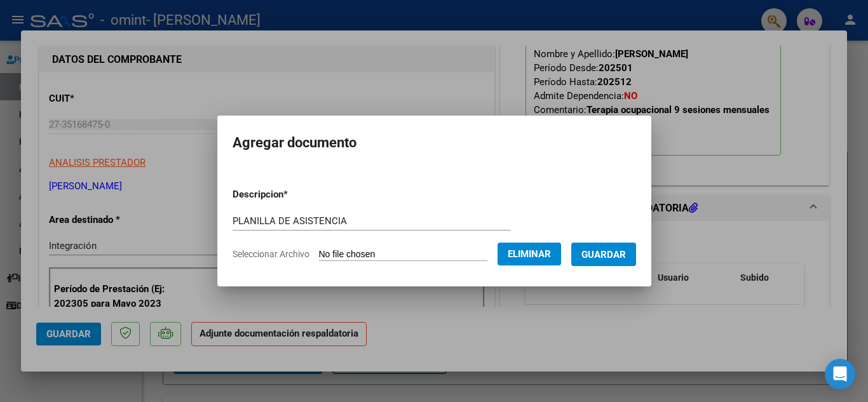 This screenshot has width=868, height=402. Describe the element at coordinates (603, 254) in the screenshot. I see `button: Guardar` at that location.